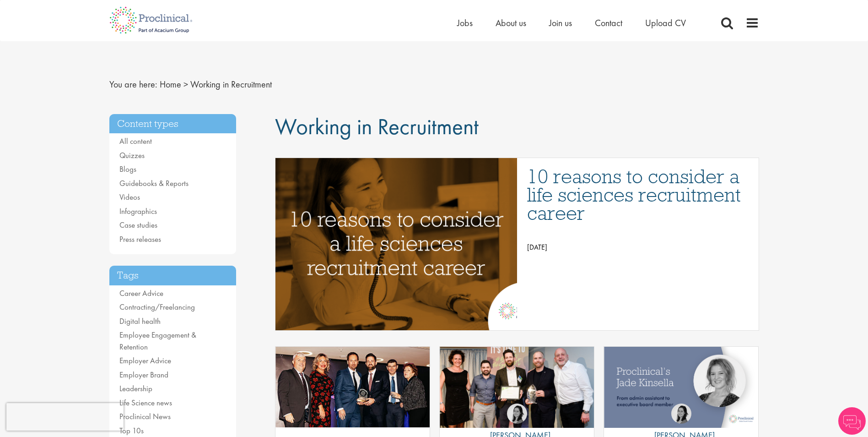 This screenshot has height=437, width=868. Describe the element at coordinates (146, 402) in the screenshot. I see `a: Life Science news` at that location.